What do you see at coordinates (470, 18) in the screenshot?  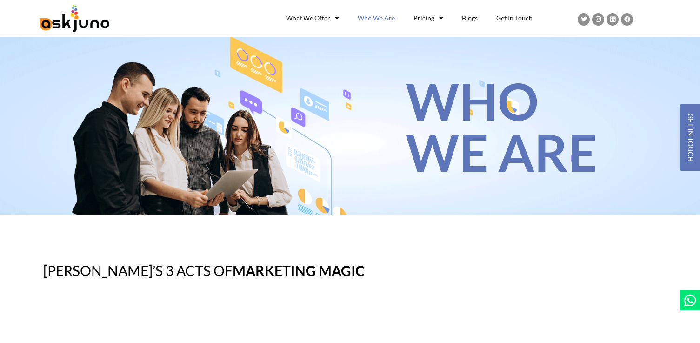 I see `a: Blogs` at bounding box center [470, 18].